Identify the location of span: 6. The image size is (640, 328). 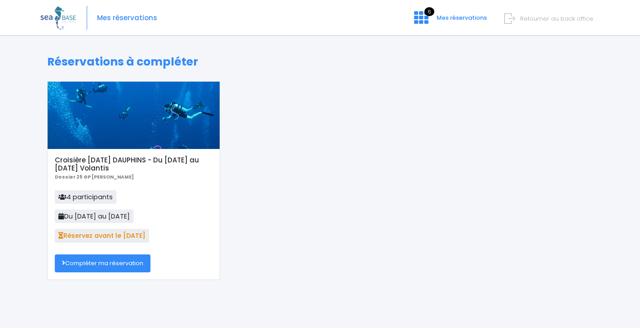
(429, 12).